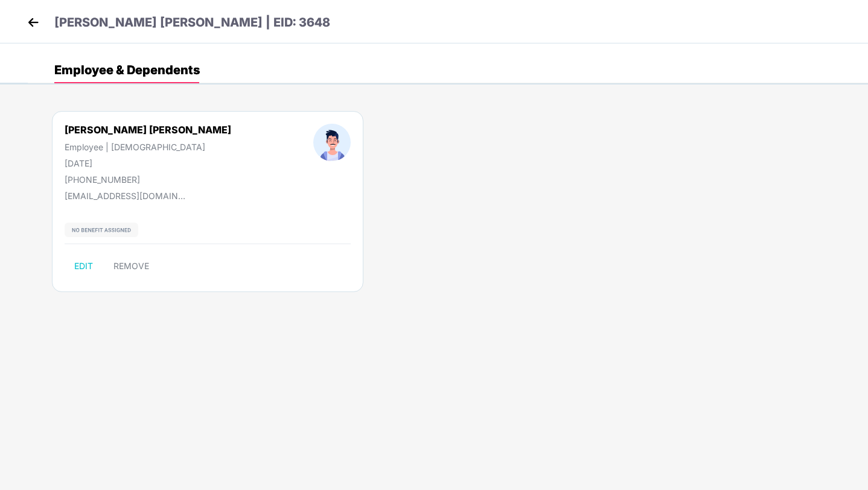 This screenshot has height=490, width=868. Describe the element at coordinates (131, 266) in the screenshot. I see `button: REMOVE` at that location.